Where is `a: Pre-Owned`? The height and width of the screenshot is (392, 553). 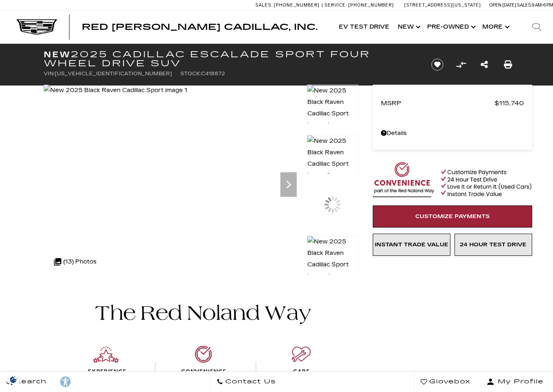 a: Pre-Owned is located at coordinates (450, 27).